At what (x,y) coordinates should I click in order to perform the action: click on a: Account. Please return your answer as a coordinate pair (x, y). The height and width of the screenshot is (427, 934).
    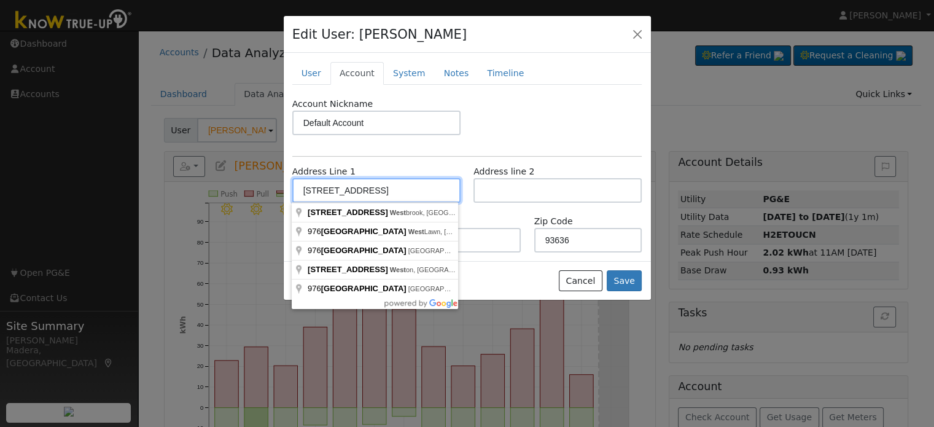
    Looking at the image, I should click on (357, 73).